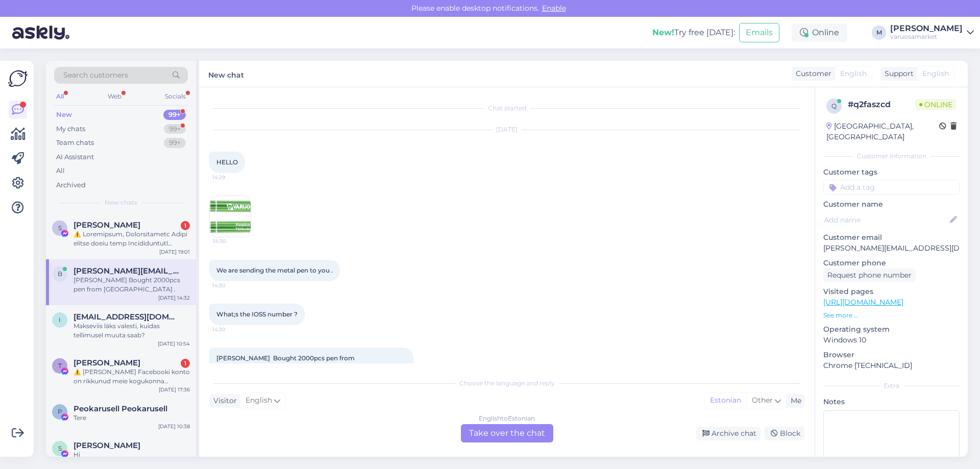 The height and width of the screenshot is (469, 980). I want to click on span: 14:29, so click(231, 177).